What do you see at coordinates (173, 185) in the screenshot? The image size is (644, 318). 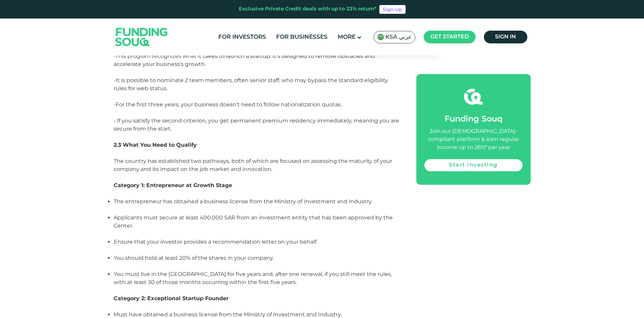 I see `span: Category 1: Entrepreneur at Growth Stage` at bounding box center [173, 185].